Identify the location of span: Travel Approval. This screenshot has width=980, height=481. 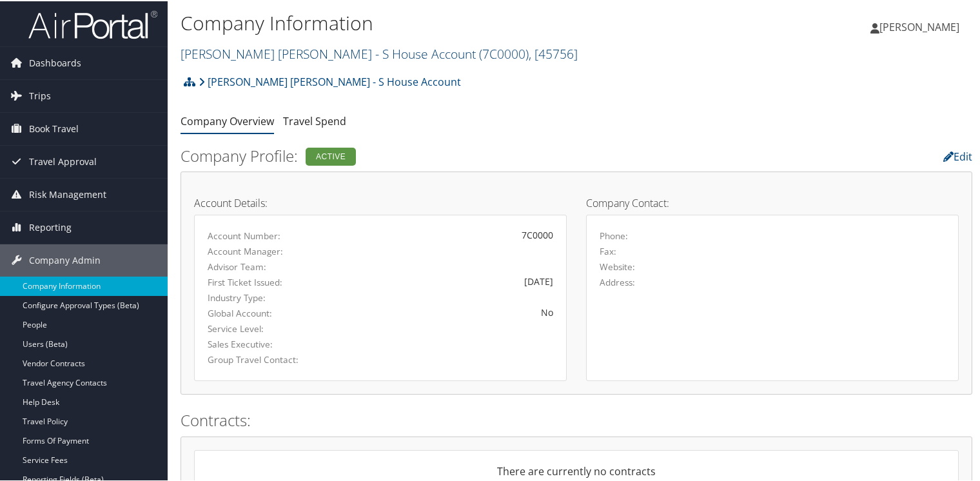
(63, 160).